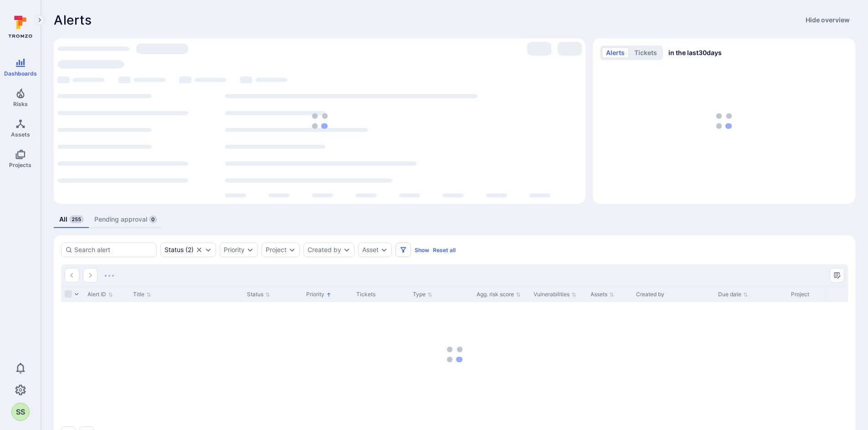  Describe the element at coordinates (174, 250) in the screenshot. I see `div: Status` at that location.